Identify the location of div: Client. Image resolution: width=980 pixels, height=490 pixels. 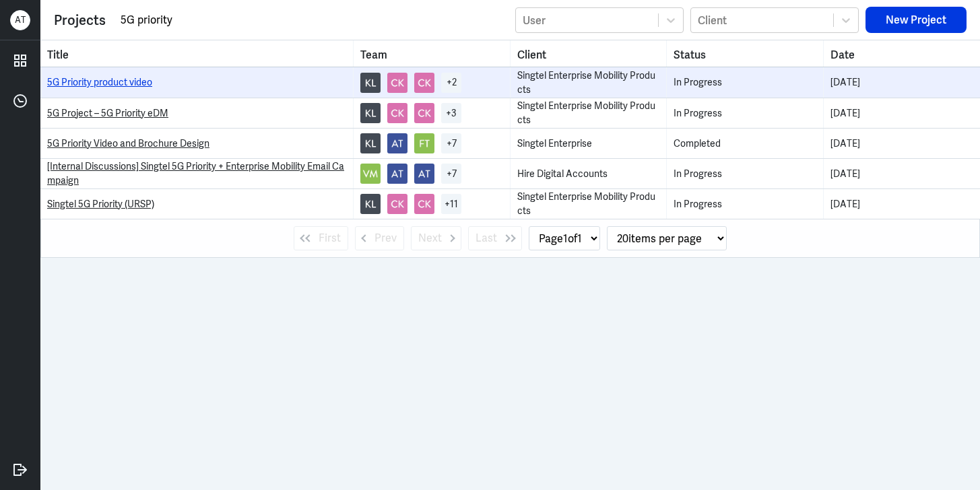
(712, 19).